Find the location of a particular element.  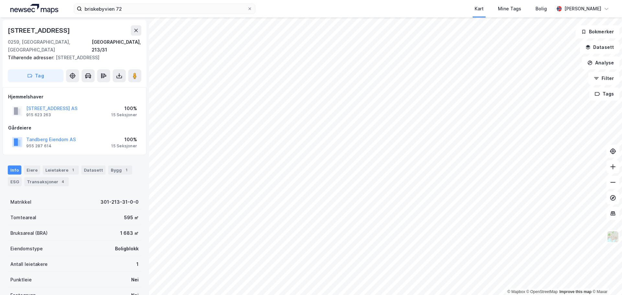

div: Gårdeiere is located at coordinates (74, 128).